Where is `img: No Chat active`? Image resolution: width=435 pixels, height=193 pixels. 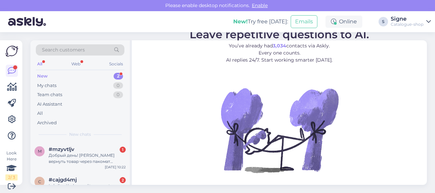 img: No Chat active is located at coordinates (280, 130).